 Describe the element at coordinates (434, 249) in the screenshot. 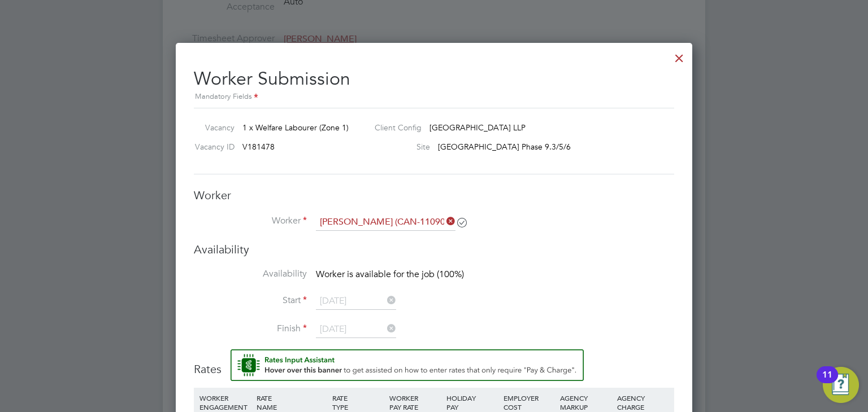

I see `h3: Availability` at that location.